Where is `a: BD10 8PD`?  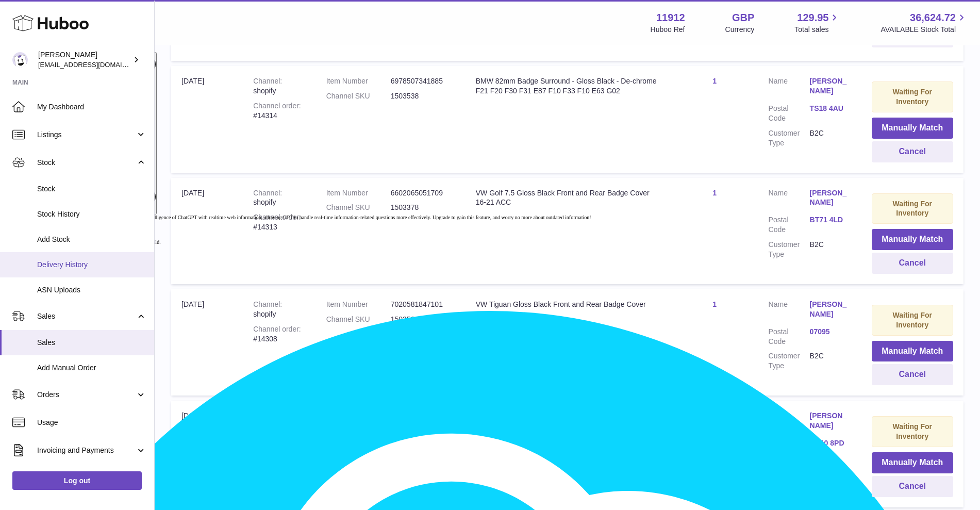
a: BD10 8PD is located at coordinates (831, 443).